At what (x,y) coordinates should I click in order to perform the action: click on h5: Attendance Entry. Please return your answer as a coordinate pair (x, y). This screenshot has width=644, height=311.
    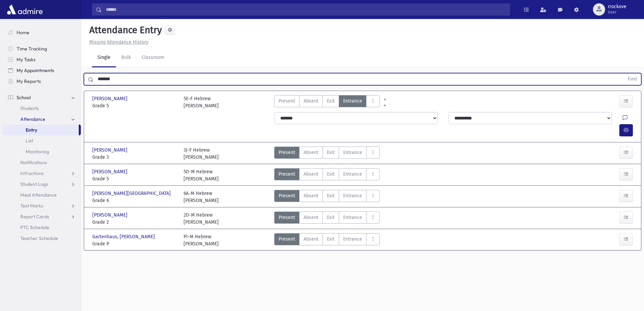
    Looking at the image, I should click on (124, 30).